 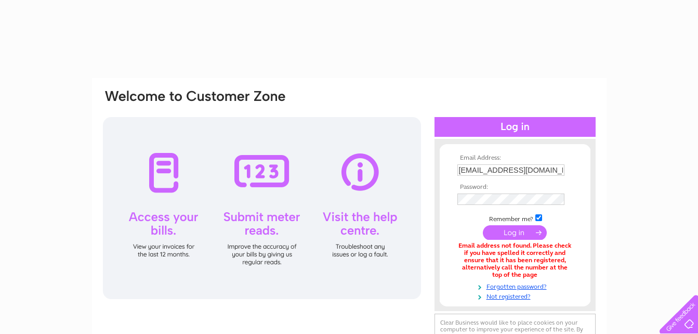 I want to click on th: Password:, so click(x=515, y=187).